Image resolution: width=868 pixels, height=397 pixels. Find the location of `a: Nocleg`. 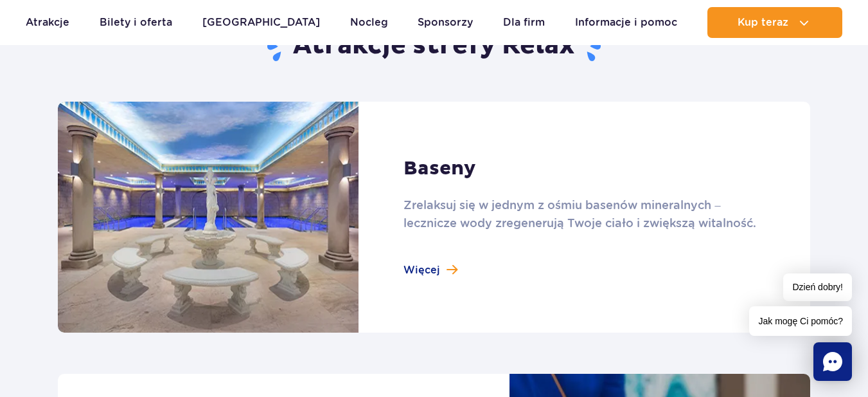

a: Nocleg is located at coordinates (369, 23).